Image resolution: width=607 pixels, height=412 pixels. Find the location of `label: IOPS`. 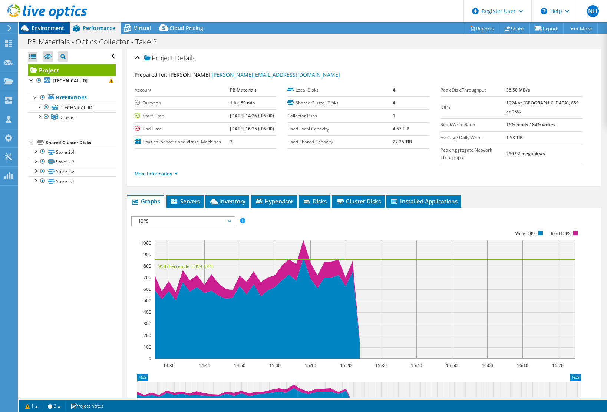

label: IOPS is located at coordinates (473, 108).